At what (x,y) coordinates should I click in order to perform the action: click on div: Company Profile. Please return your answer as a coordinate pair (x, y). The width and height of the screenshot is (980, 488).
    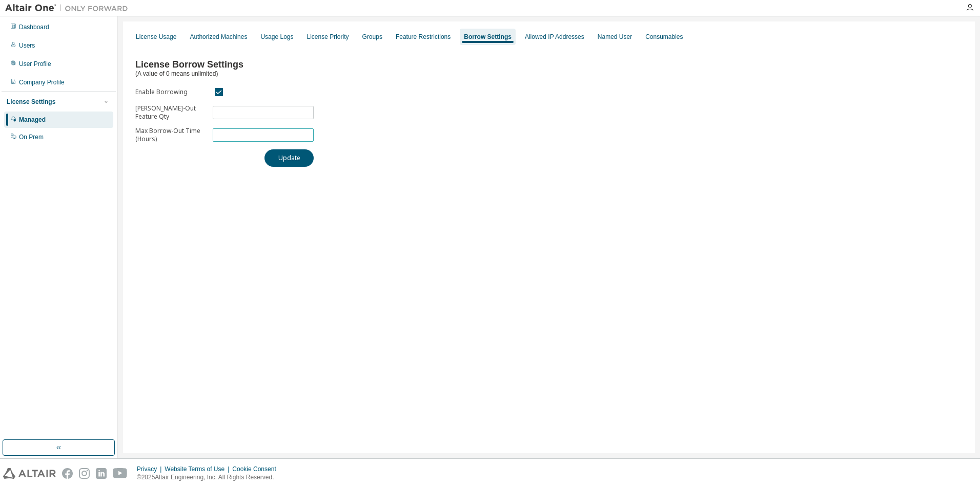
    Looking at the image, I should click on (41, 82).